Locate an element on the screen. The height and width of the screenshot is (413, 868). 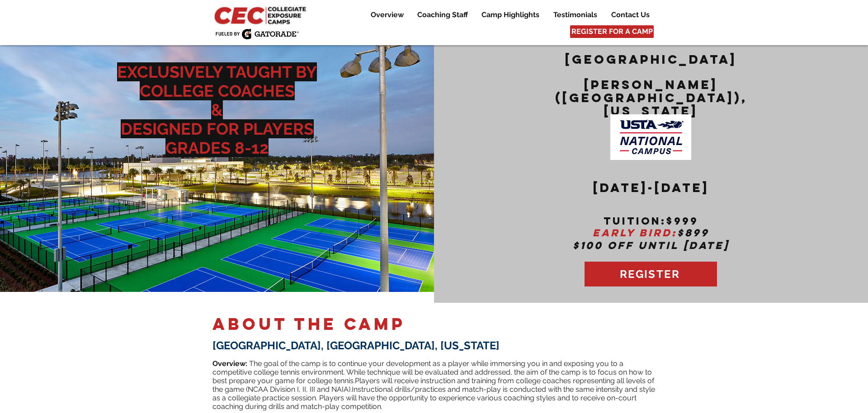
a: REGISTER FOR A CAMP is located at coordinates (611, 32).